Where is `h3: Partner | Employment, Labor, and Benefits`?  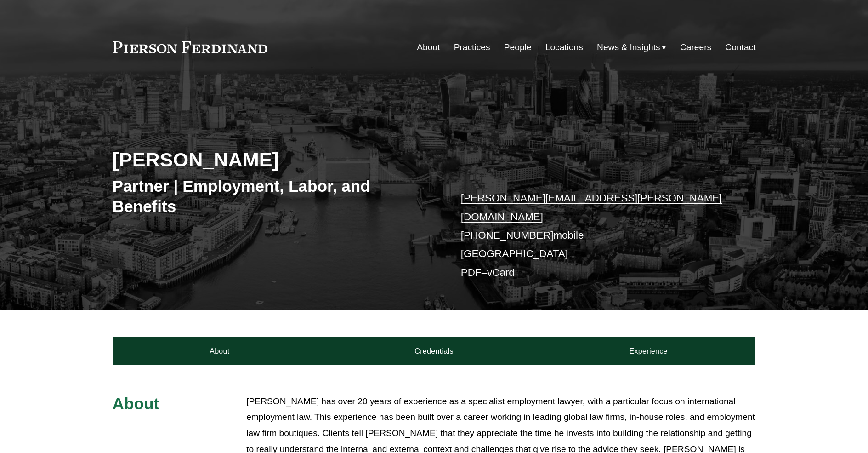 h3: Partner | Employment, Labor, and Benefits is located at coordinates (273, 196).